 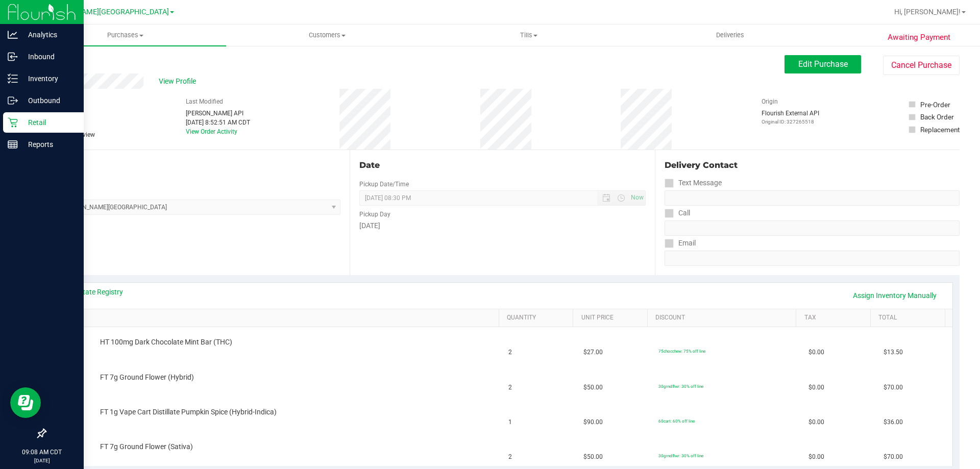 What do you see at coordinates (146, 447) in the screenshot?
I see `span: FT 7g Ground Flower (Sativa)` at bounding box center [146, 447].